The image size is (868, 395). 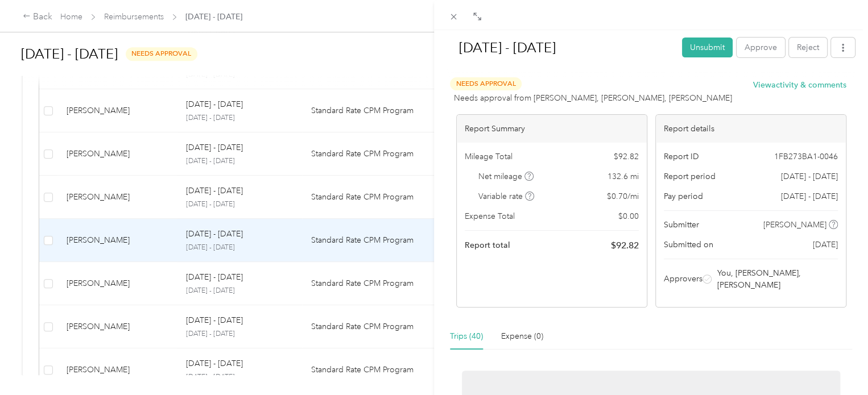 What do you see at coordinates (628, 216) in the screenshot?
I see `span: $ 0.00` at bounding box center [628, 216].